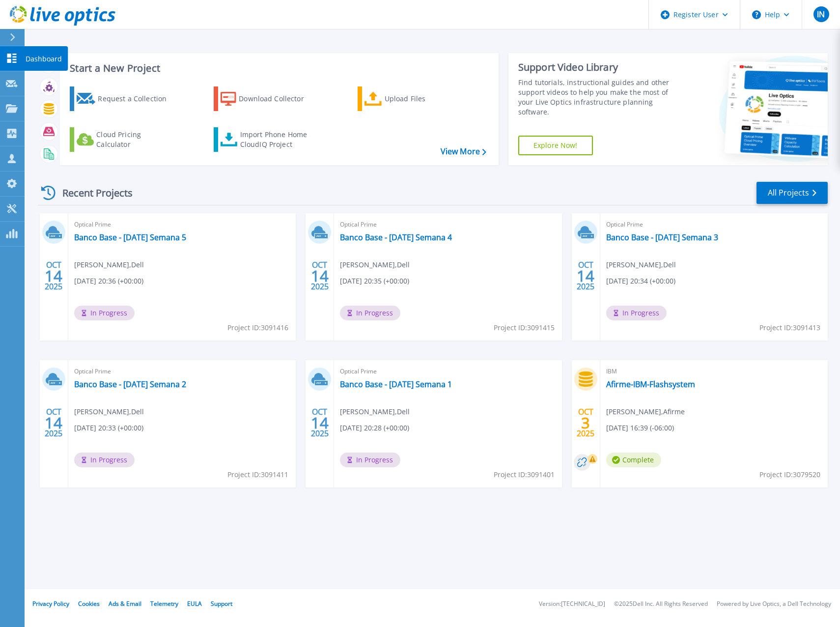 The image size is (840, 627). I want to click on div: Download Collector, so click(278, 99).